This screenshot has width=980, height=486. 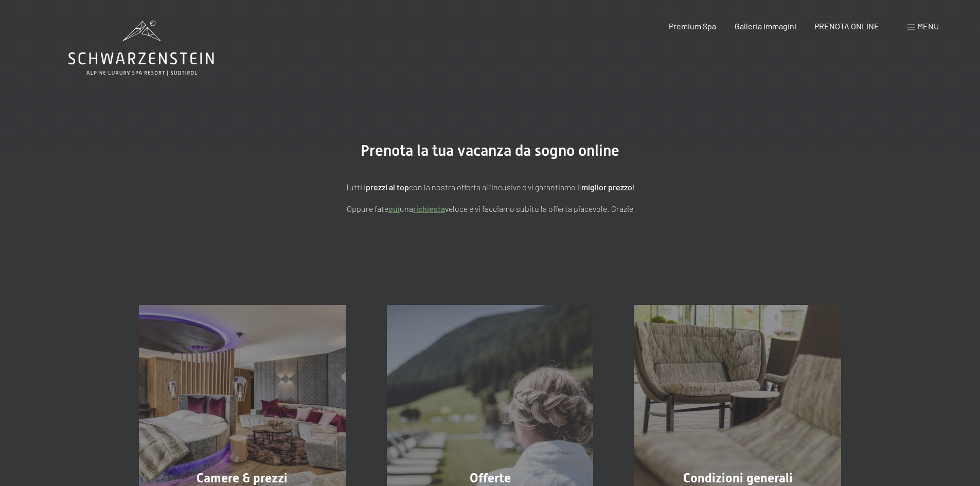 What do you see at coordinates (394, 209) in the screenshot?
I see `a: quì` at bounding box center [394, 209].